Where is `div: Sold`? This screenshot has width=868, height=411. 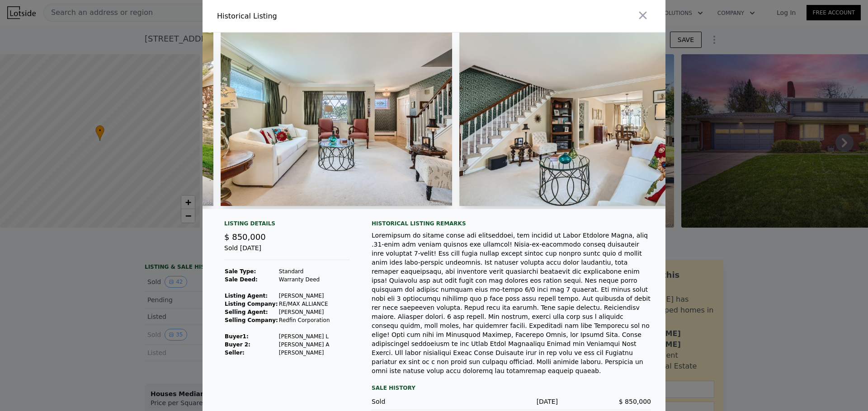
div: Sold is located at coordinates (418, 401).